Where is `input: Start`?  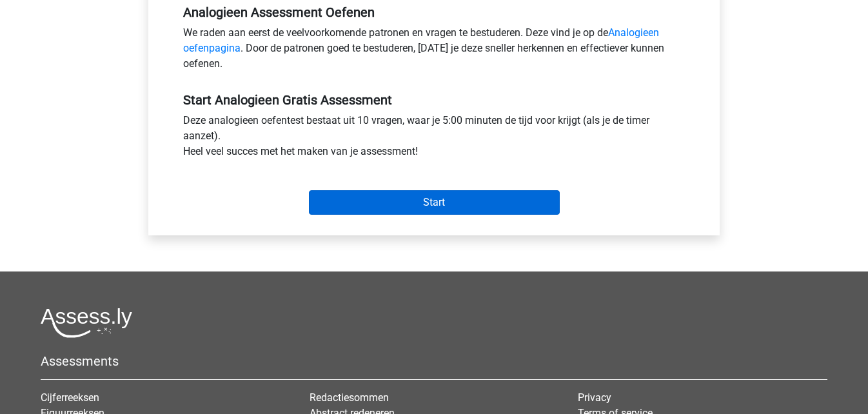
input: Start is located at coordinates (434, 203).